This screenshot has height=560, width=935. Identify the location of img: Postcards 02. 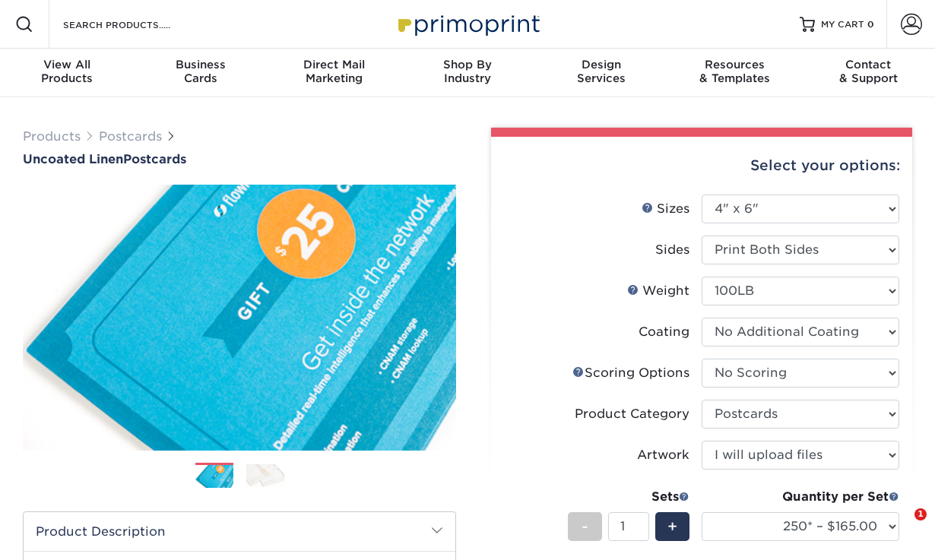
(265, 475).